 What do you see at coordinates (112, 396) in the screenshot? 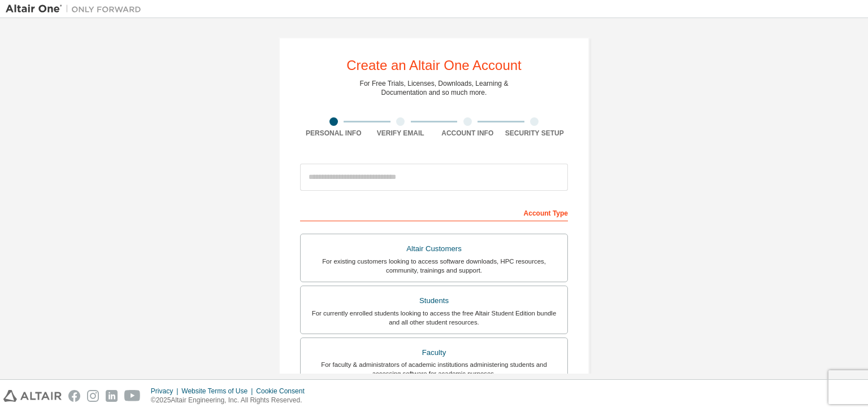
I see `img: linkedin.svg` at bounding box center [112, 396].